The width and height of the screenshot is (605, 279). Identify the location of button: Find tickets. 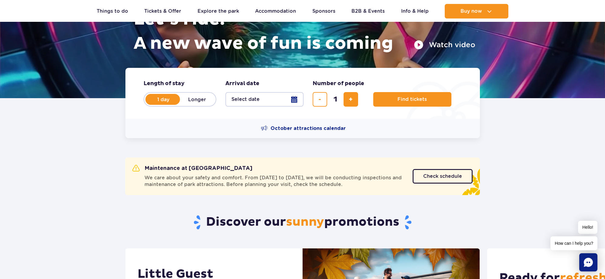
(413, 99).